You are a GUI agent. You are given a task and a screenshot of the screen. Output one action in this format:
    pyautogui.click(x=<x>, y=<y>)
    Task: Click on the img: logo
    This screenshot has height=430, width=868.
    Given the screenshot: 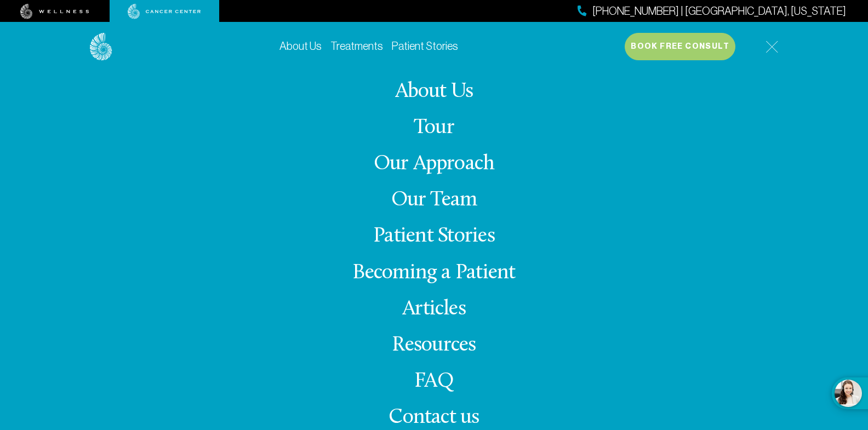 What is the action you would take?
    pyautogui.click(x=101, y=47)
    